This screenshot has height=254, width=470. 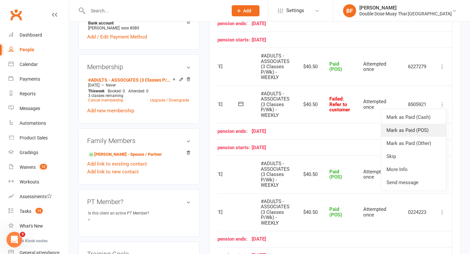 What do you see at coordinates (38, 50) in the screenshot?
I see `a: People` at bounding box center [38, 50].